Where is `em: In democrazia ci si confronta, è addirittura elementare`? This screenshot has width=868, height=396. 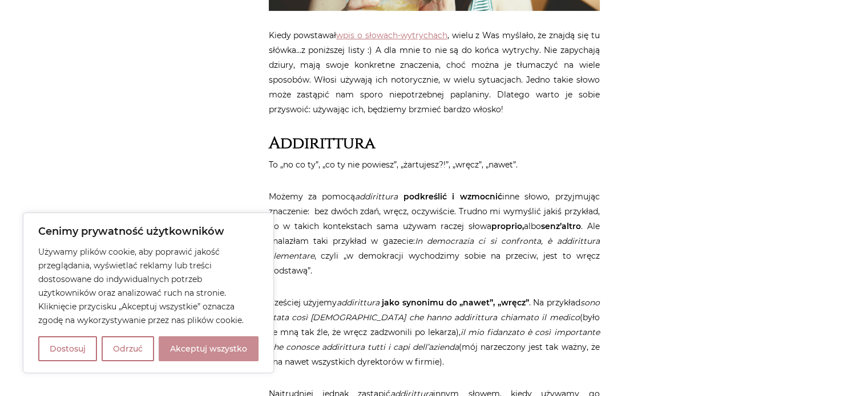 em: In democrazia ci si confronta, è addirittura elementare is located at coordinates (434, 249).